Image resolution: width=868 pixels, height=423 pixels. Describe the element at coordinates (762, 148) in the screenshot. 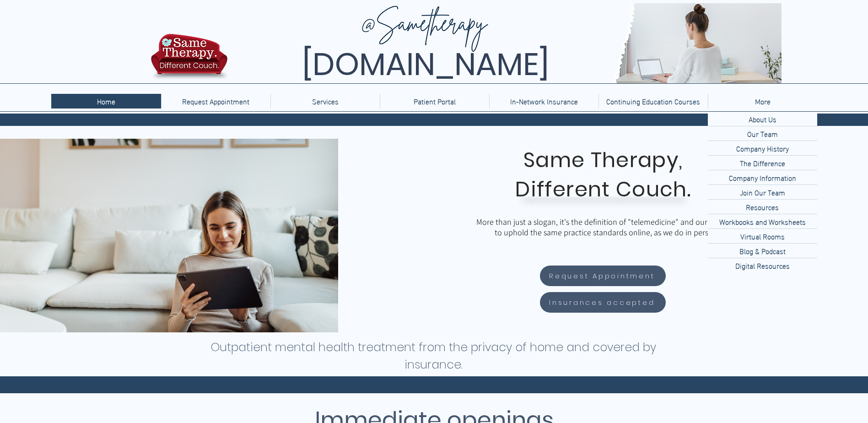

I see `a: Company History` at that location.